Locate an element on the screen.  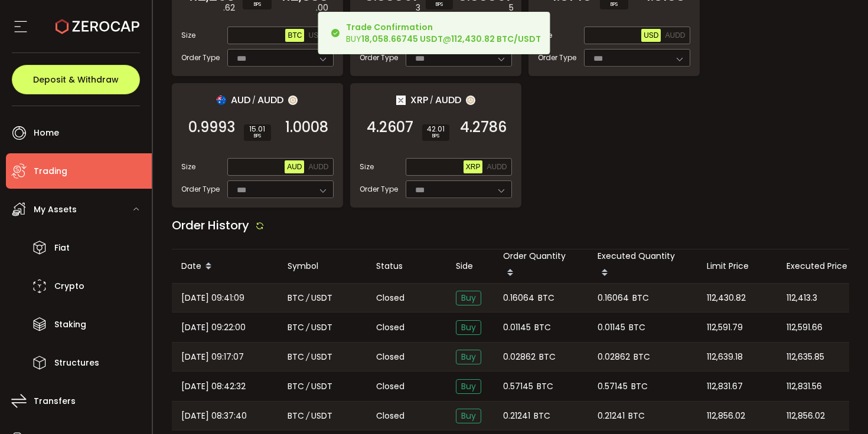
b: 18,058.66745 USDT is located at coordinates (402, 39).